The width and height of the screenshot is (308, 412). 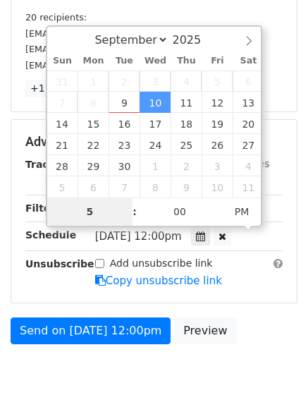 What do you see at coordinates (186, 81) in the screenshot?
I see `span: September 4, 2025` at bounding box center [186, 81].